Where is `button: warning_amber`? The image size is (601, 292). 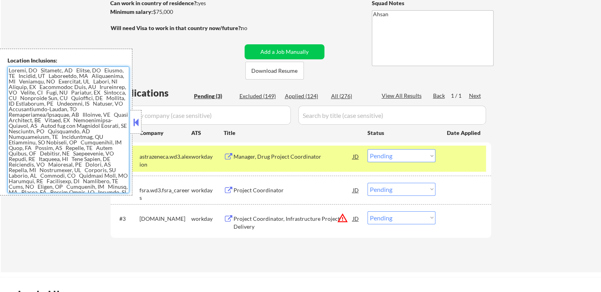 button: warning_amber is located at coordinates (342, 218).